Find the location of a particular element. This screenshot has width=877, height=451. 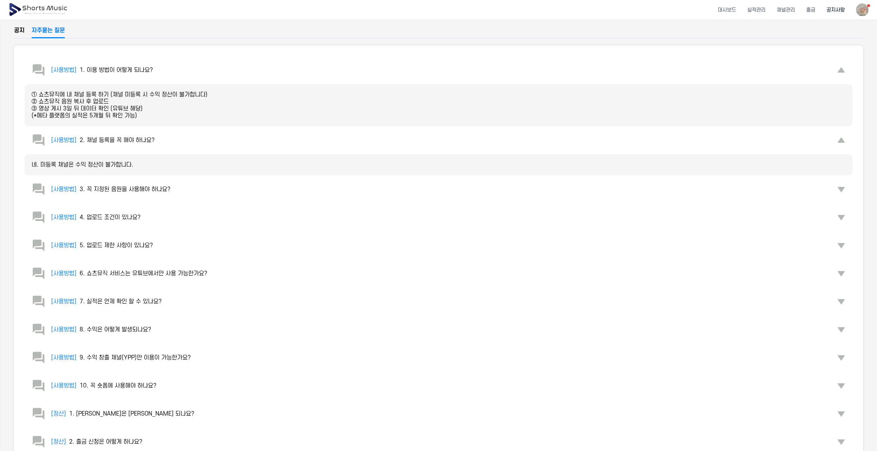

a: 공지 is located at coordinates (19, 32).